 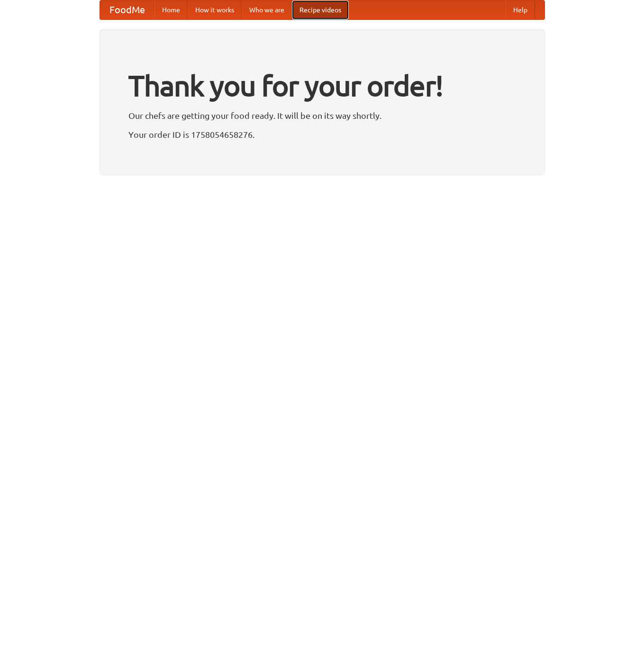 I want to click on a: How it works, so click(x=215, y=10).